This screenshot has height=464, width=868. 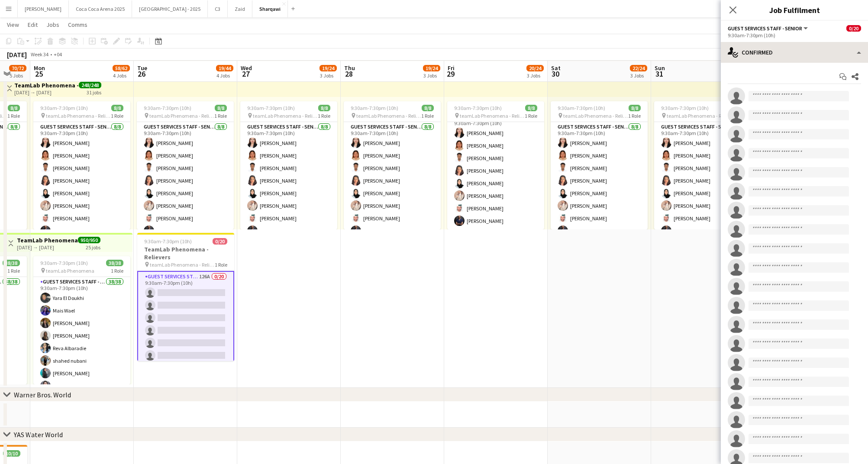 I want to click on span: 38/38, so click(x=115, y=263).